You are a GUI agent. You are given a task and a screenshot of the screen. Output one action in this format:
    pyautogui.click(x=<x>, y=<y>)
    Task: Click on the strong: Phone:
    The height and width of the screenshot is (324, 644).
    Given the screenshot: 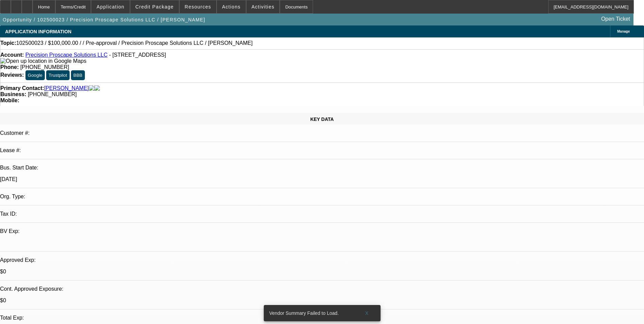 What is the action you would take?
    pyautogui.click(x=10, y=67)
    